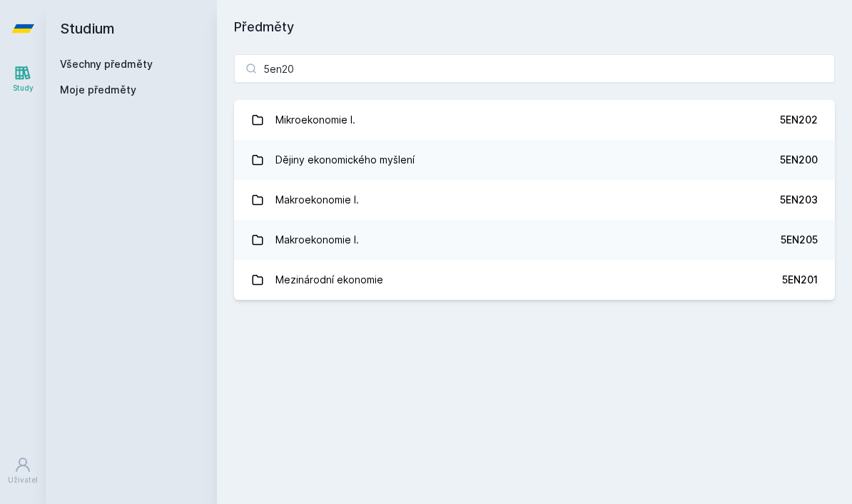 This screenshot has height=504, width=852. What do you see at coordinates (535, 69) in the screenshot?
I see `input: Název nebo ident předmětu…` at bounding box center [535, 69].